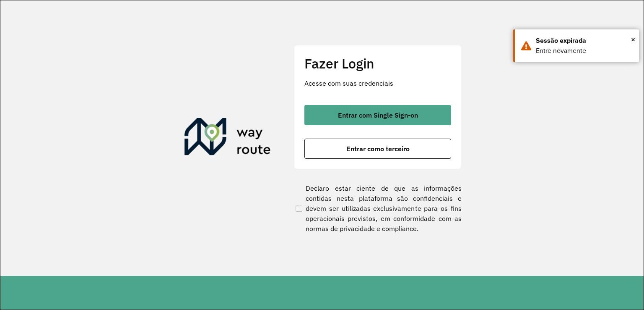 The image size is (644, 310). Describe the element at coordinates (584, 41) in the screenshot. I see `div: Sessão expirada` at that location.